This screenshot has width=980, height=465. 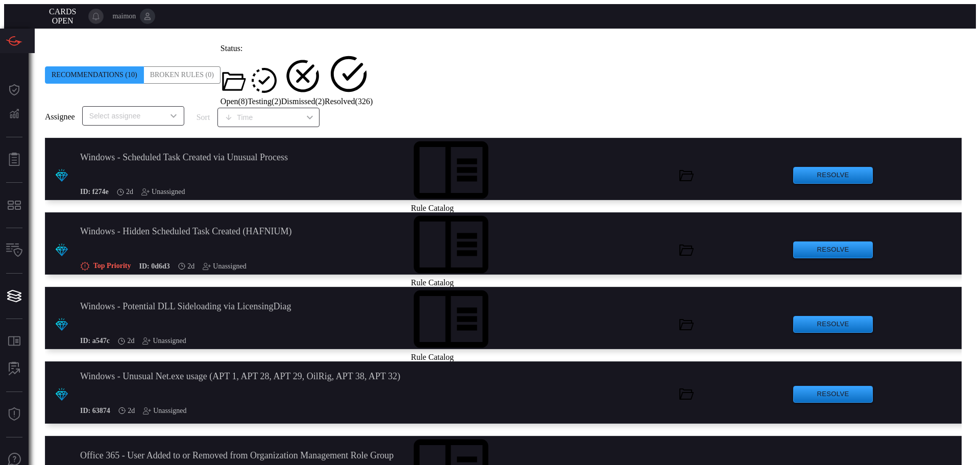 I want to click on div: Office 365 - User Added to or Removed from Organization Management Role Group, so click(x=241, y=455).